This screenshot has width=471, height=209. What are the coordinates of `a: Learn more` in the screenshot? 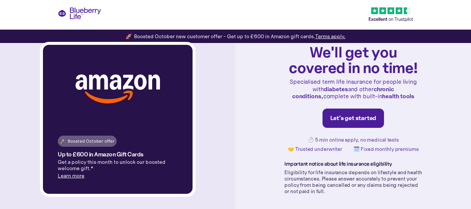 It's located at (71, 176).